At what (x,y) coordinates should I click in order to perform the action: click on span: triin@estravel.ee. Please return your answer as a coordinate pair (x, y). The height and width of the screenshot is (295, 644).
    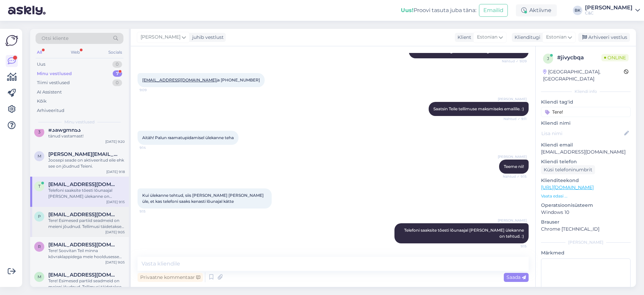
    Looking at the image, I should click on (83, 184).